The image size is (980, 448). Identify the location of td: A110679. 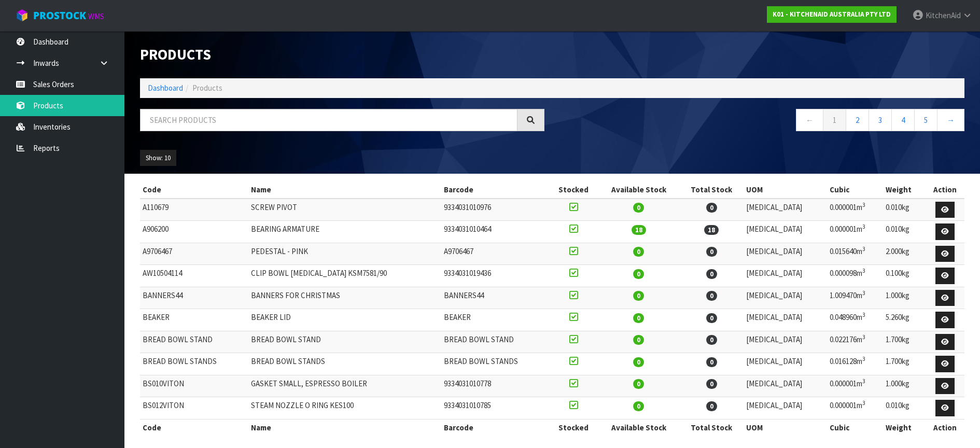
(194, 209).